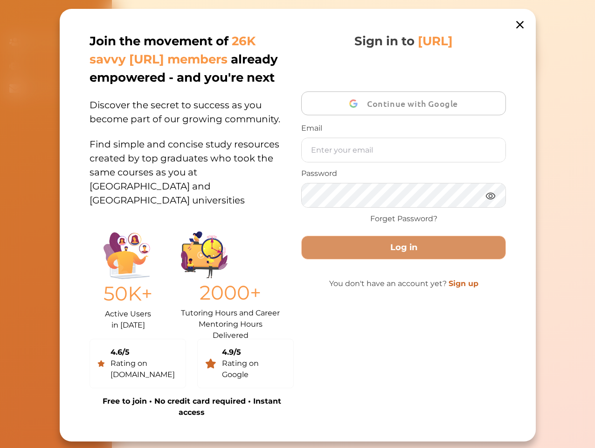 This screenshot has height=448, width=595. I want to click on p: 50K+, so click(128, 293).